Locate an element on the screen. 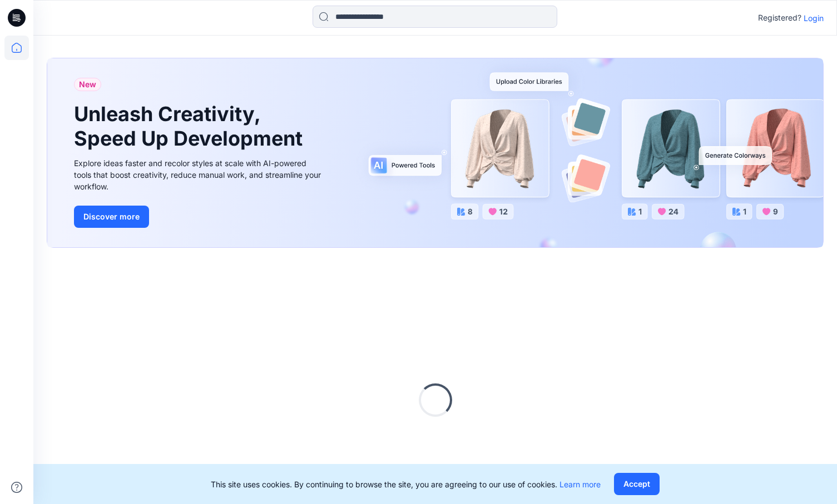  a: Discover more is located at coordinates (199, 217).